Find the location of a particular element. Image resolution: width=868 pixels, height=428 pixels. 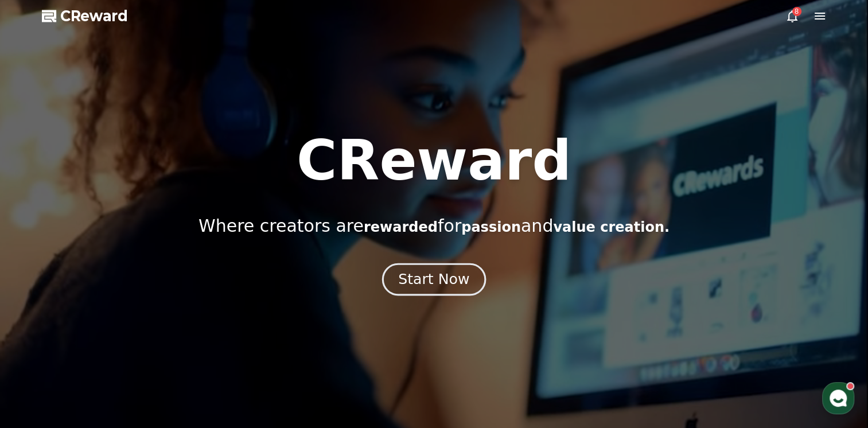

a: 8 is located at coordinates (792, 16).